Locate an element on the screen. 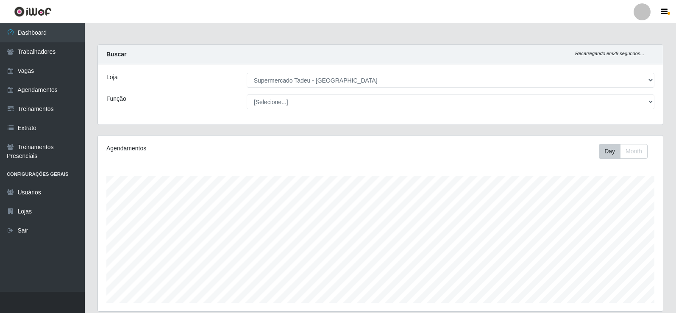  button: Month is located at coordinates (634, 151).